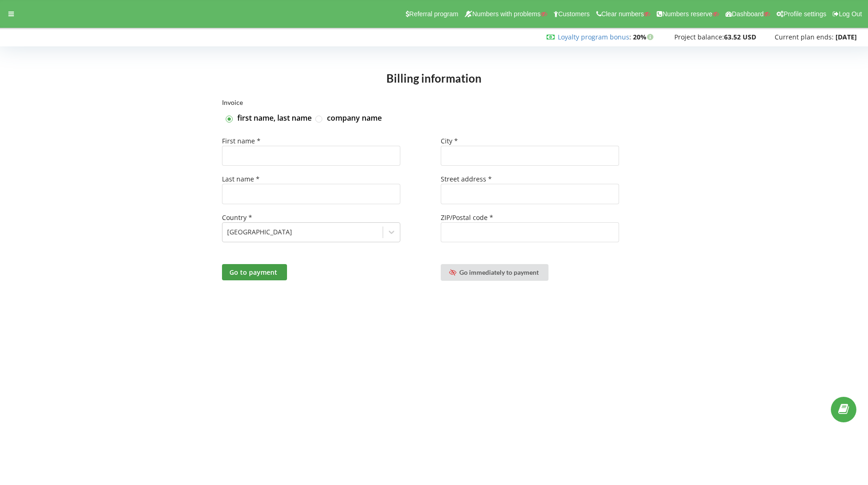 The width and height of the screenshot is (868, 485). I want to click on strong: 63.52 USD, so click(740, 37).